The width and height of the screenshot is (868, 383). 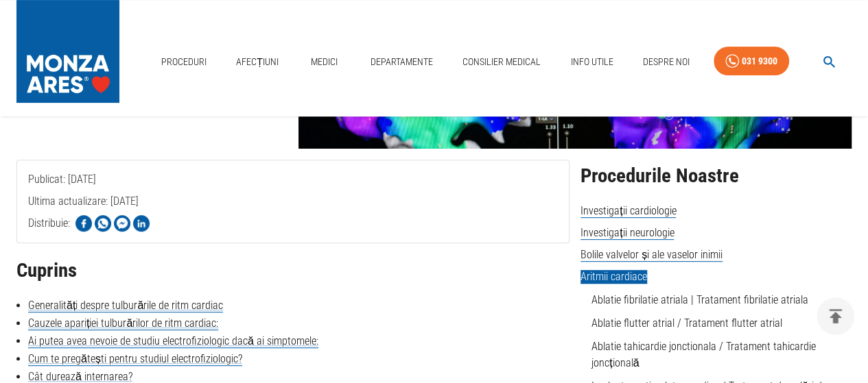 What do you see at coordinates (325, 62) in the screenshot?
I see `a: Medici` at bounding box center [325, 62].